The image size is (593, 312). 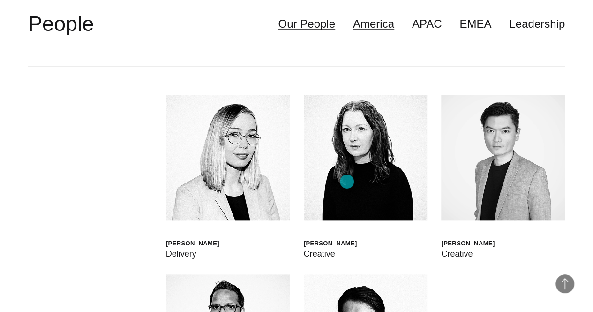 I want to click on a: Our People, so click(x=306, y=24).